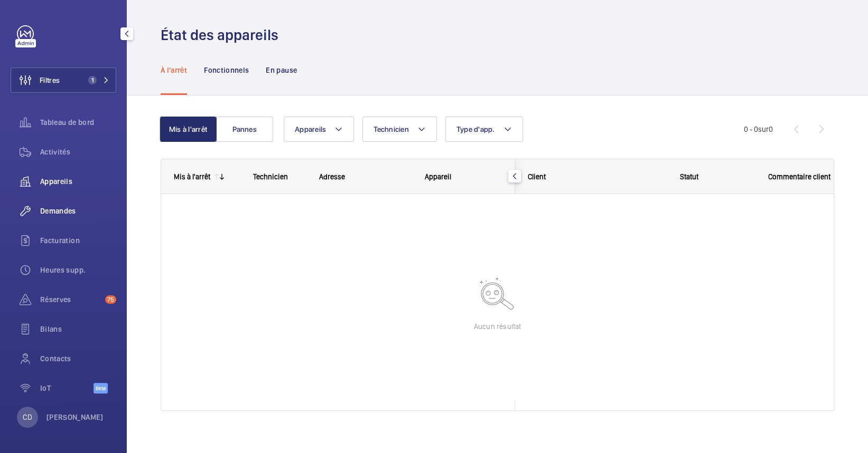  Describe the element at coordinates (66, 389) in the screenshot. I see `span: IoT` at that location.